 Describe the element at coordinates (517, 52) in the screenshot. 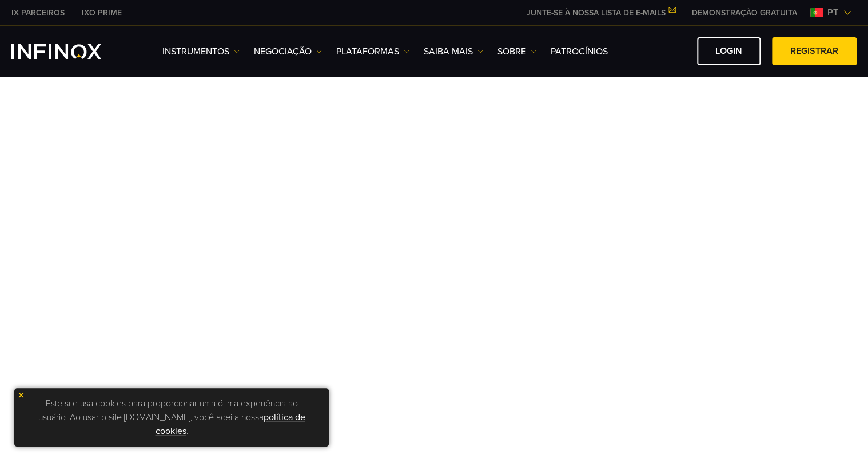

I see `a: SOBRE` at that location.